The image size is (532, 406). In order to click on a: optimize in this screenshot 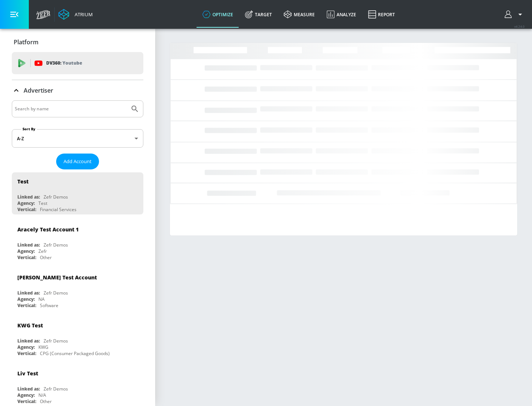, I will do `click(218, 14)`.